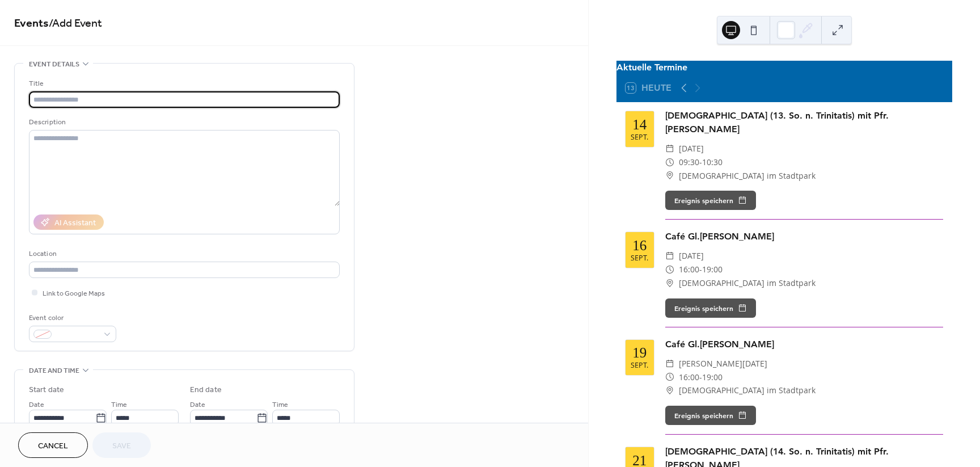 Image resolution: width=980 pixels, height=467 pixels. Describe the element at coordinates (54, 371) in the screenshot. I see `span: Date and time` at that location.